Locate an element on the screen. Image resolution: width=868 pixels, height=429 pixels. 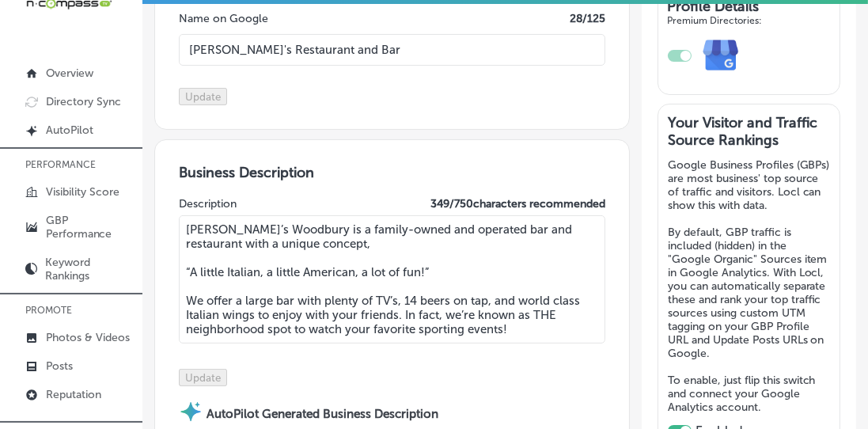
p: By default, GBP traffic is included (hidden) in the "Google Organic" Sources item in Google Analy... is located at coordinates (749, 293).